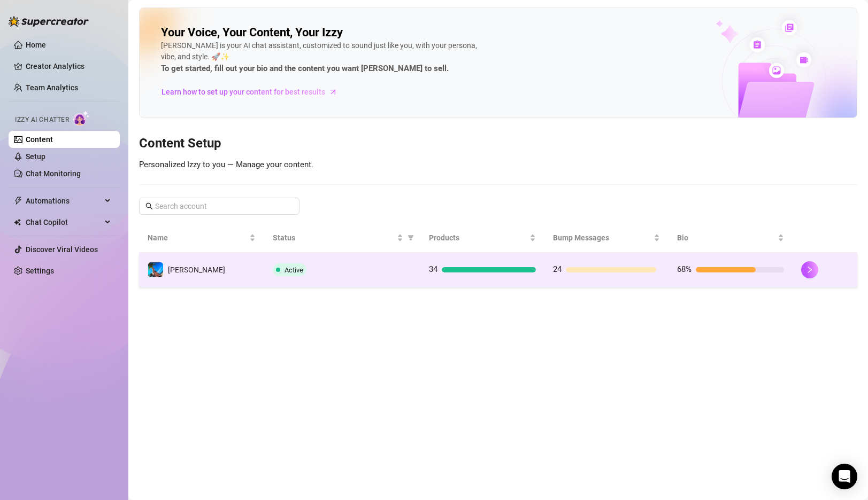 This screenshot has height=500, width=868. What do you see at coordinates (334, 238) in the screenshot?
I see `span: Status` at bounding box center [334, 238].